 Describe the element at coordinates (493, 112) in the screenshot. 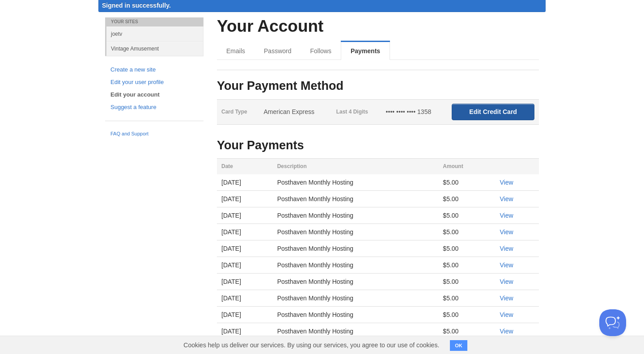

I see `input: Edit Credit Card` at that location.